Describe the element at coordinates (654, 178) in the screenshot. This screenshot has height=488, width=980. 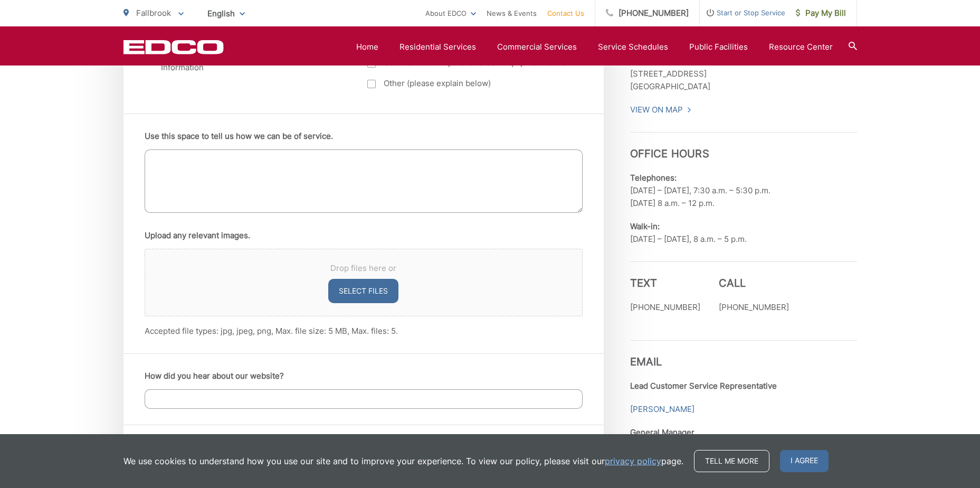
I see `b: Telephones:` at that location.